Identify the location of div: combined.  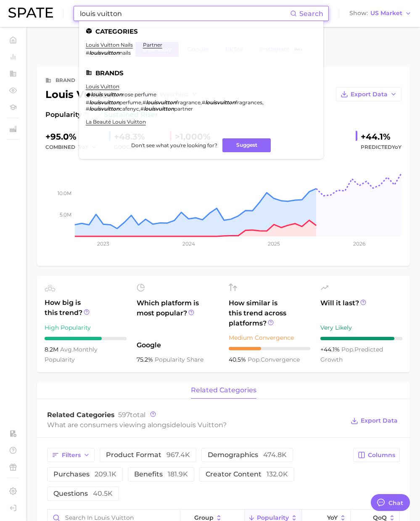
(73, 147).